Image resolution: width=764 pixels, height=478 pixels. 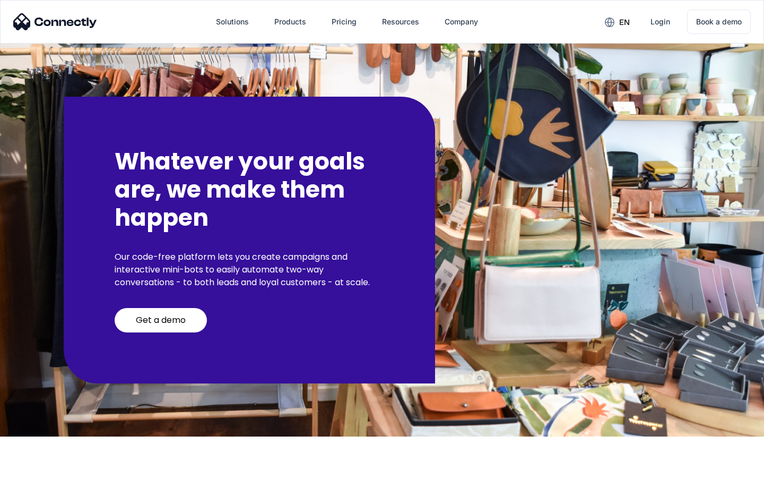 I want to click on p: Our code-free platform lets you create campaigns and interactive mini-bots to easily automate two..., so click(x=249, y=270).